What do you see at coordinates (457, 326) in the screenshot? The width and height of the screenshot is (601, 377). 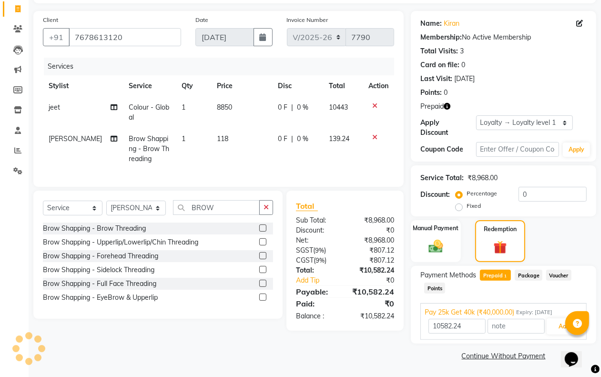 I see `input: Amount` at bounding box center [457, 326].